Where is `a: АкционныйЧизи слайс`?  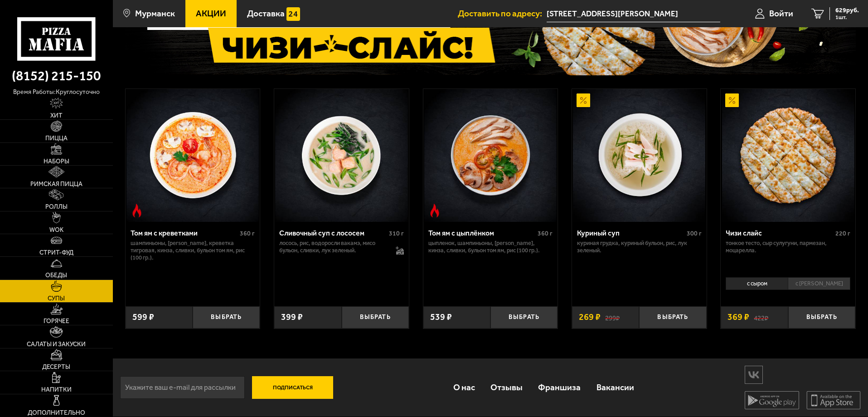 a: АкционныйЧизи слайс is located at coordinates (788, 155).